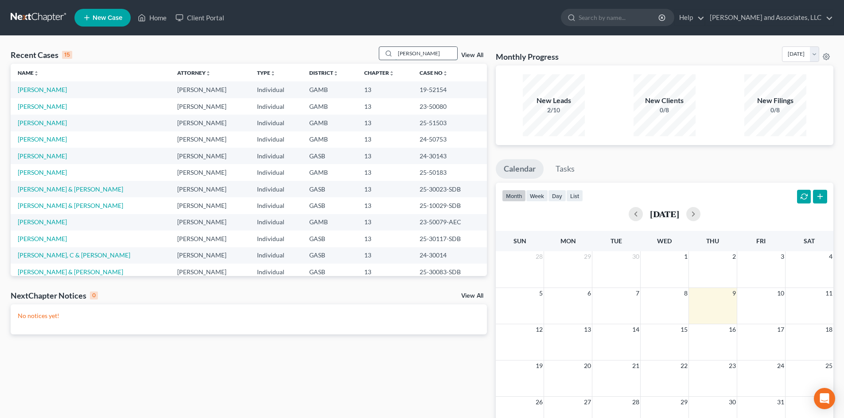 The width and height of the screenshot is (844, 418). I want to click on td: 25-10029-SDB, so click(449, 205).